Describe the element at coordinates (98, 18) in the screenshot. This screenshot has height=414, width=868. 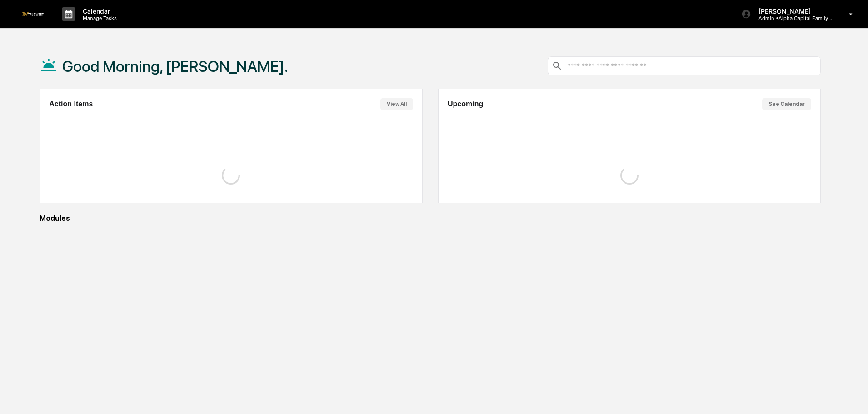
I see `p: Manage Tasks` at that location.